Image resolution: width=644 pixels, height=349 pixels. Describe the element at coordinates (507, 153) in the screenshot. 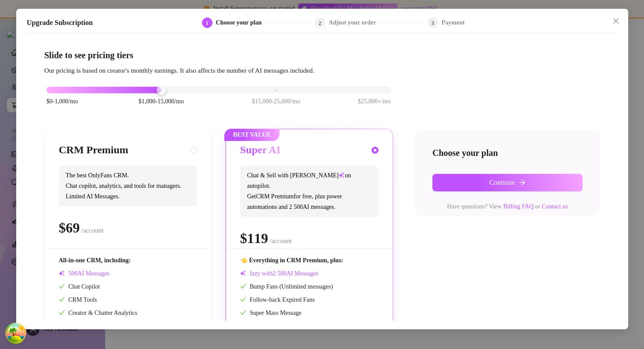

I see `h4: Choose your plan` at that location.